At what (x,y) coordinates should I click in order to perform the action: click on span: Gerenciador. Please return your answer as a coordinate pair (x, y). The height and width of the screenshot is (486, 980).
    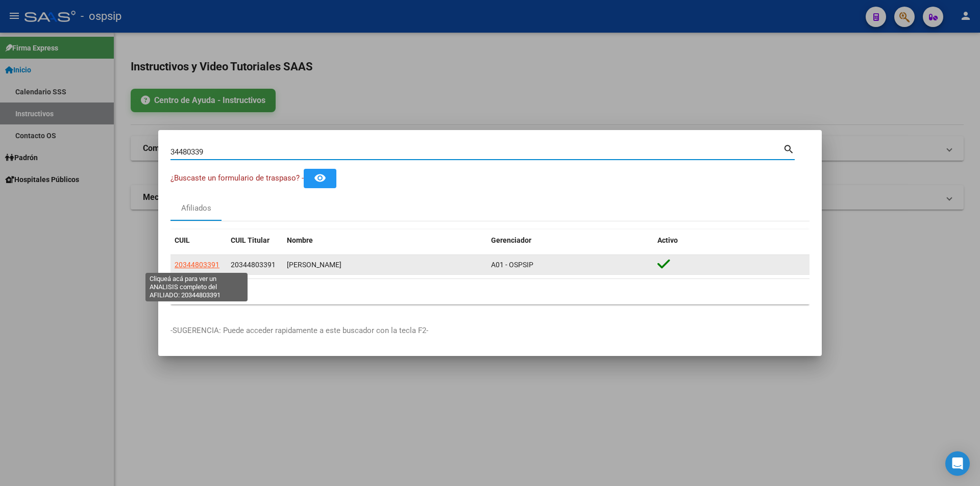
    Looking at the image, I should click on (511, 240).